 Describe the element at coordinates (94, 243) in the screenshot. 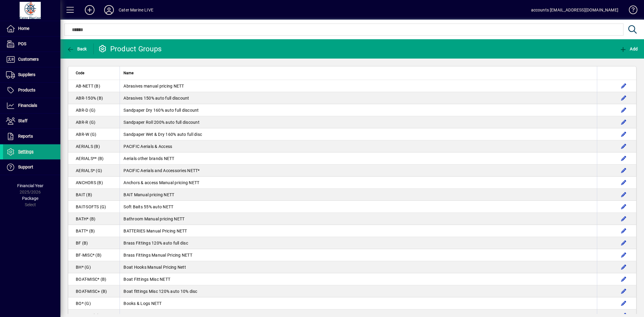

I see `td: BF (B)` at that location.